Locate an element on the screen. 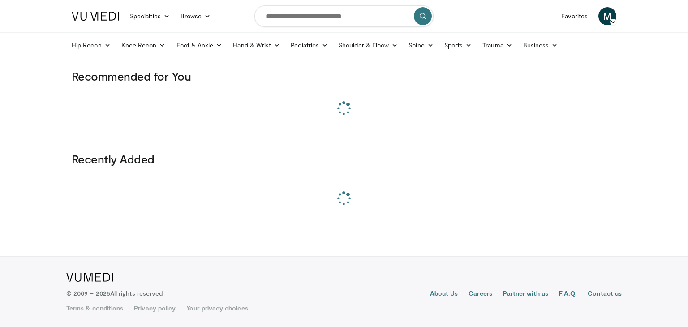  h3: Recommended for You is located at coordinates (344, 76).